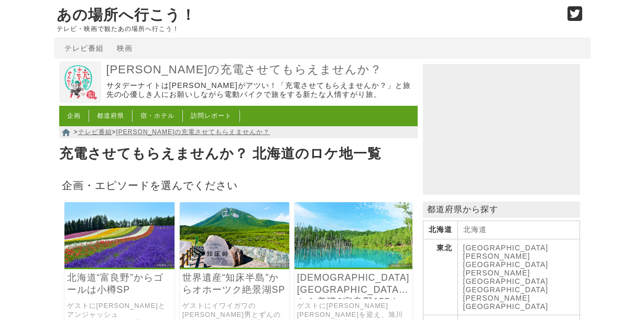  Describe the element at coordinates (474, 230) in the screenshot. I see `a: 北海道` at that location.